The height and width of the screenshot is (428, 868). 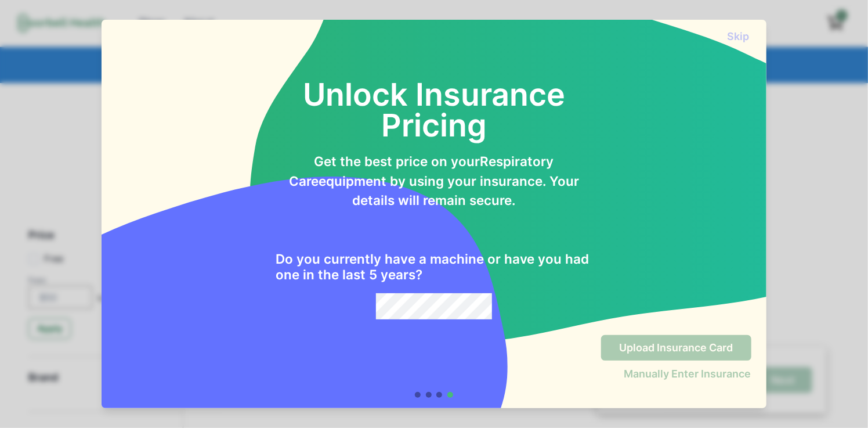 What do you see at coordinates (434, 94) in the screenshot?
I see `h2: Unlock Insurance Pricing` at bounding box center [434, 94].